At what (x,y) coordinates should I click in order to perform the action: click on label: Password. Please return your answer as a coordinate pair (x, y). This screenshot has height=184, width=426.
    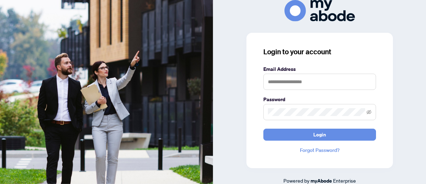
    Looking at the image, I should click on (320, 99).